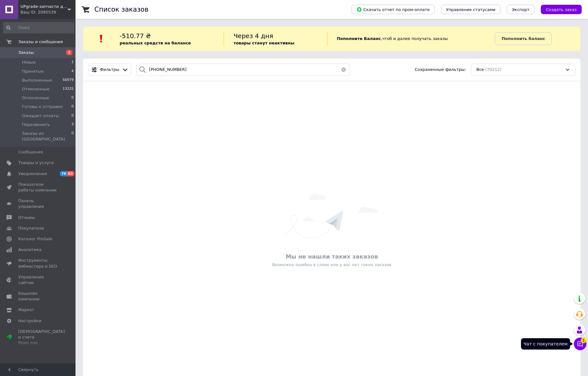  I want to click on span: Готовы к отправке, so click(42, 107).